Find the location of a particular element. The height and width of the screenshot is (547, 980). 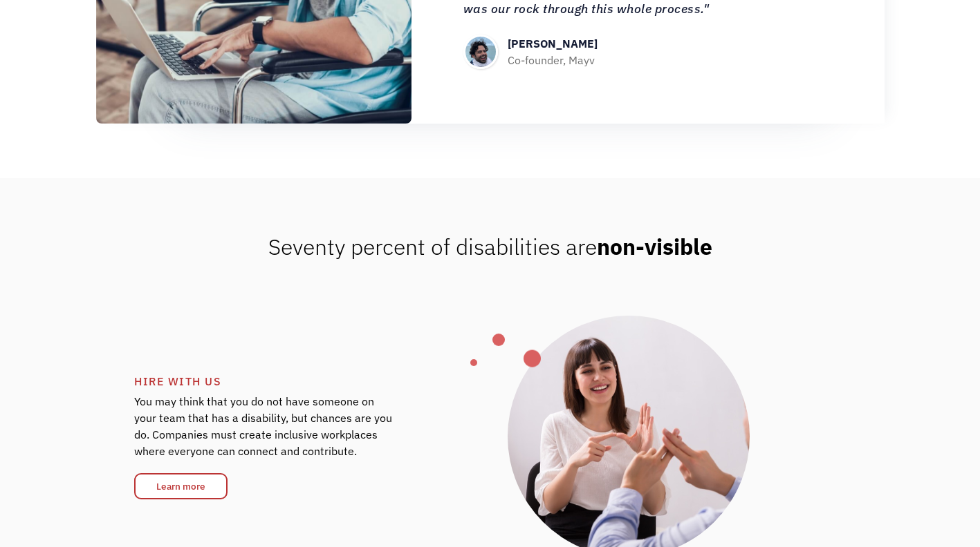

div: HIRE WITH US is located at coordinates (320, 381).